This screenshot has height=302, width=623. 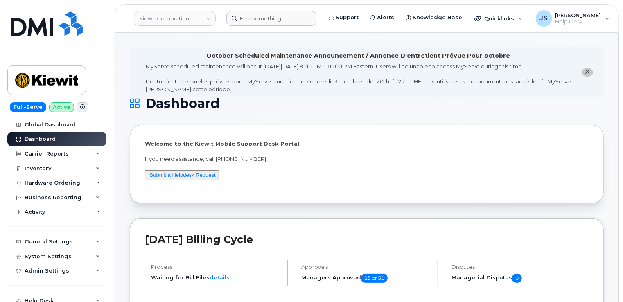 I want to click on span: 25 of 51, so click(x=374, y=279).